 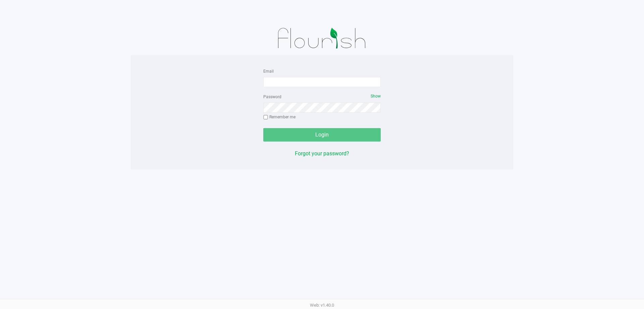 What do you see at coordinates (322, 153) in the screenshot?
I see `button: Forgot your password?` at bounding box center [322, 153].